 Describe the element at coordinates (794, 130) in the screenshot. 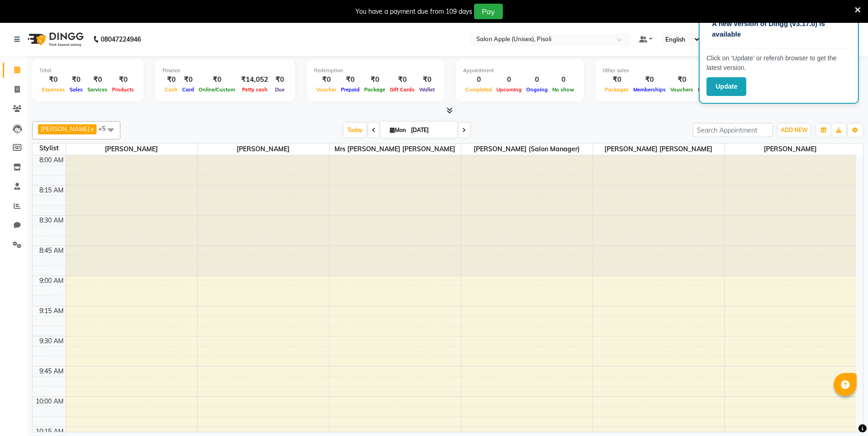

I see `span: ADD NEW` at that location.